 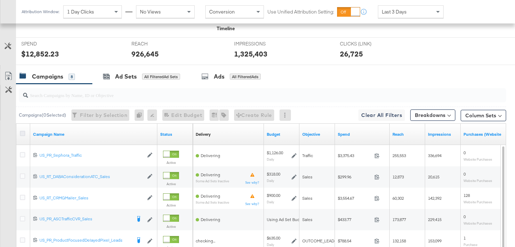 What do you see at coordinates (435, 155) in the screenshot?
I see `span: 336,694` at bounding box center [435, 155].